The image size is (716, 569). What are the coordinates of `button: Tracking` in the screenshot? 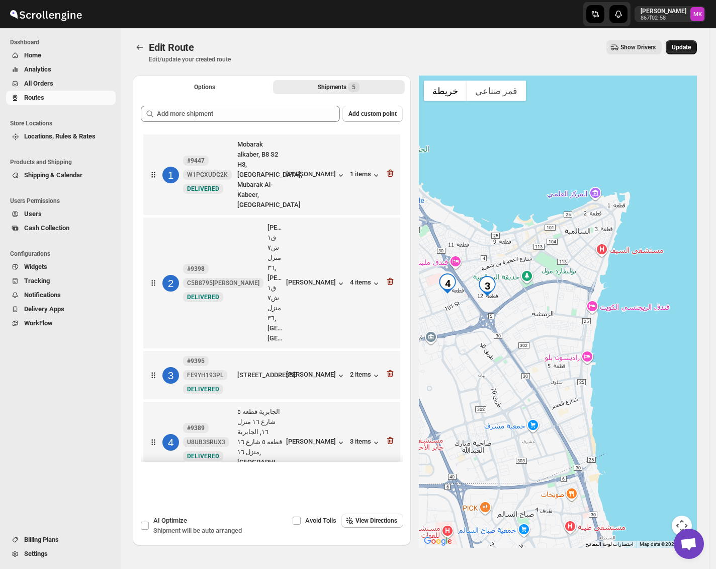 It's located at (61, 281).